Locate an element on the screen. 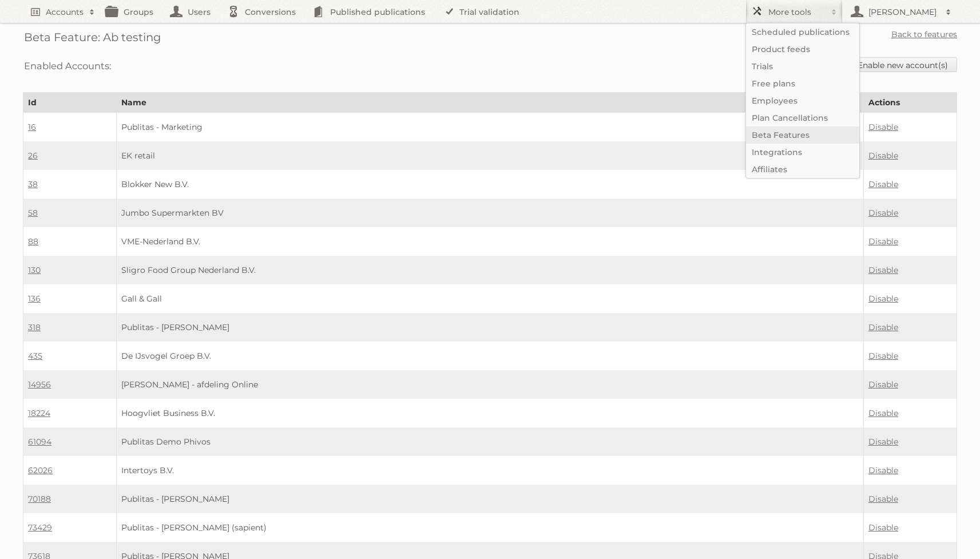  h2: Accounts is located at coordinates (64, 12).